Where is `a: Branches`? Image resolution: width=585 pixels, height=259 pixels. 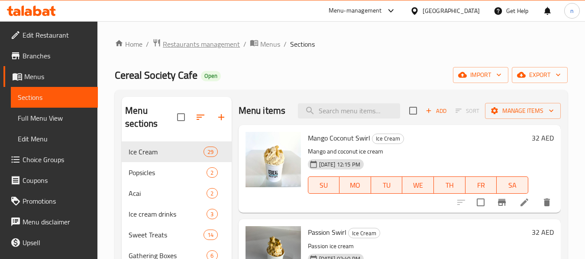
a: Branches is located at coordinates (51, 56).